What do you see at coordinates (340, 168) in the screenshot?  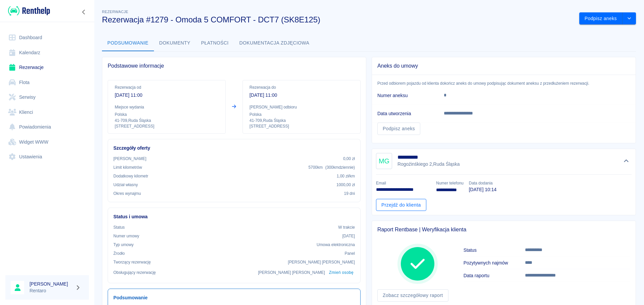 I see `span: ( 300 km dziennie )` at bounding box center [340, 168].